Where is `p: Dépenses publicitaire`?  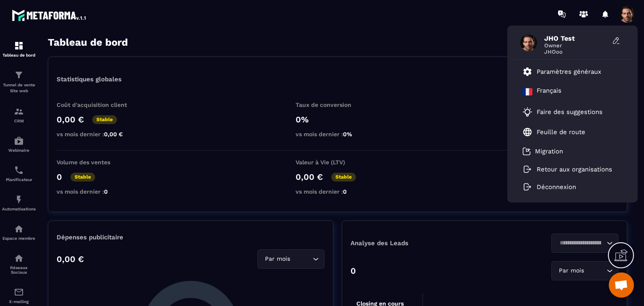
p: Dépenses publicitaire is located at coordinates (190, 237).